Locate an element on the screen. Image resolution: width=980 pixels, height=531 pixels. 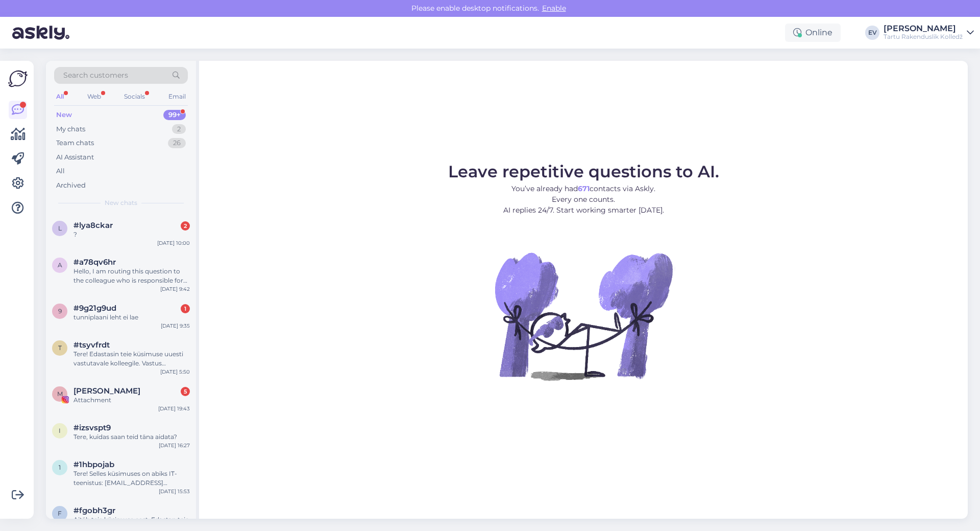
div: 1 is located at coordinates (185, 309).